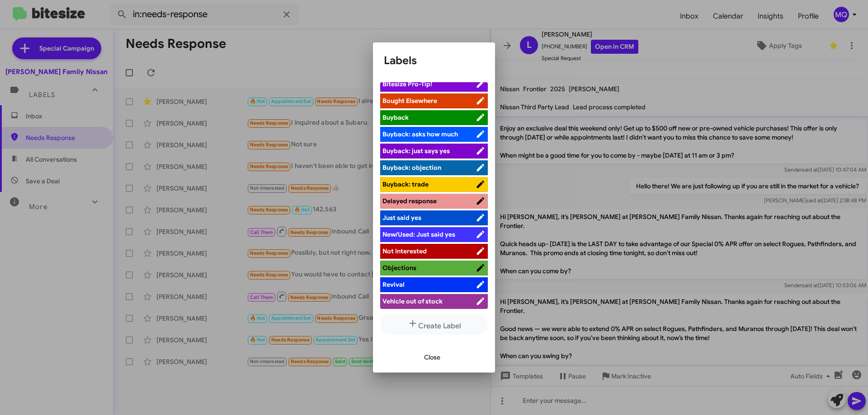  What do you see at coordinates (412, 168) in the screenshot?
I see `span: Buyback: objection` at bounding box center [412, 168].